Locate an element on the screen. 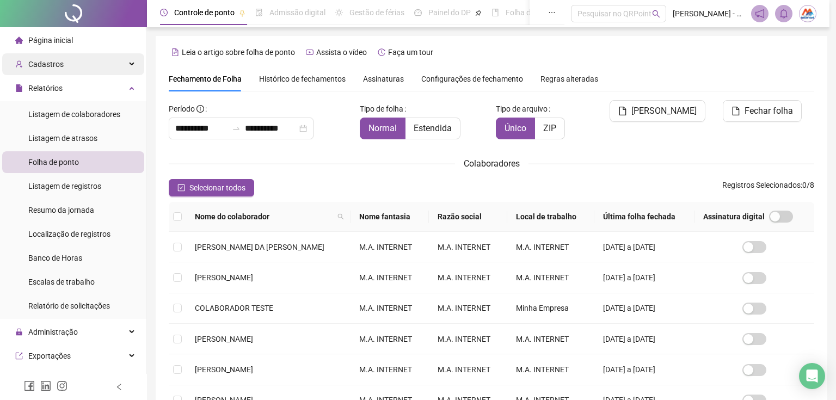  span: instagram is located at coordinates (62, 386).